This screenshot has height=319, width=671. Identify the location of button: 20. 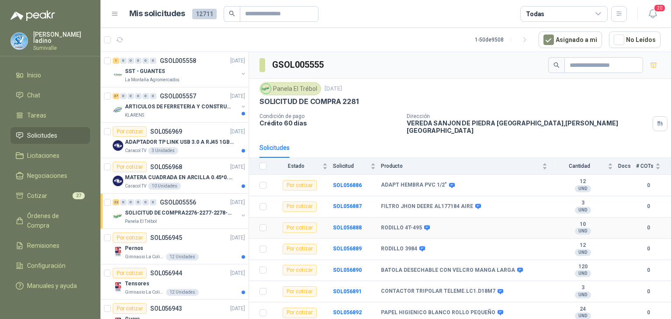
(653, 14).